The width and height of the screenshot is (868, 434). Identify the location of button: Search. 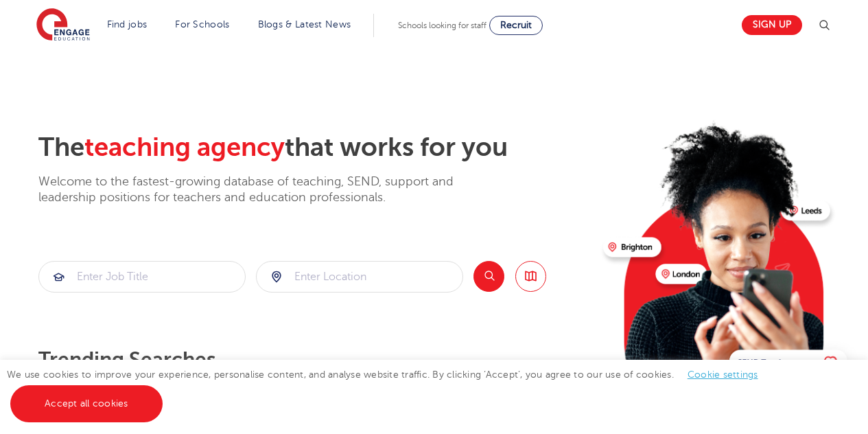
(488, 276).